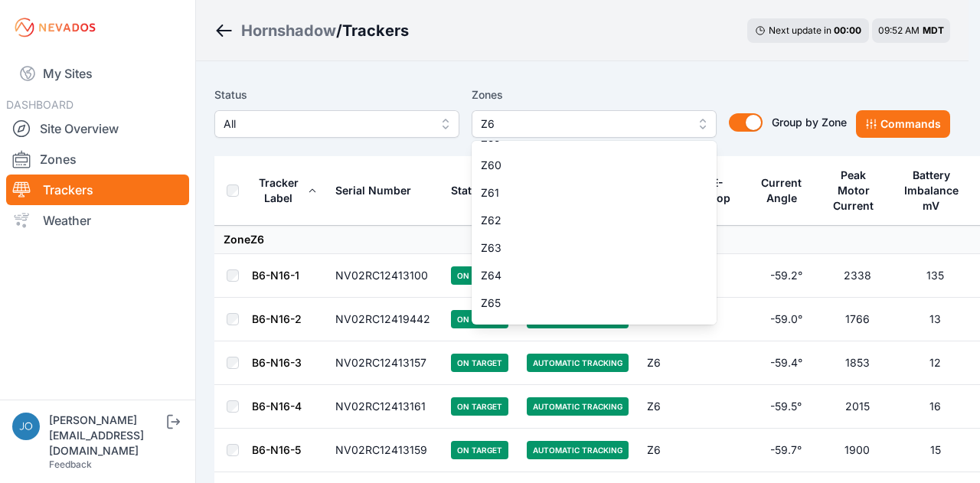 This screenshot has height=483, width=980. Describe the element at coordinates (585, 193) in the screenshot. I see `span: Z61` at that location.